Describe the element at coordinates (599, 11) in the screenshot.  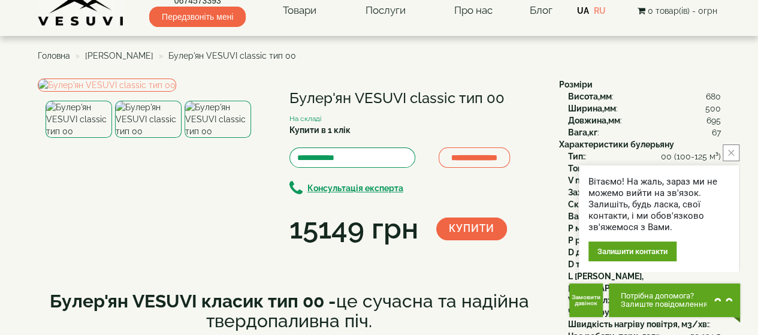
I see `a: RU` at that location.